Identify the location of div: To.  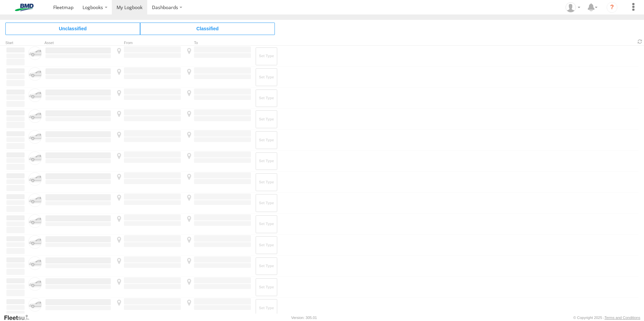
(218, 43).